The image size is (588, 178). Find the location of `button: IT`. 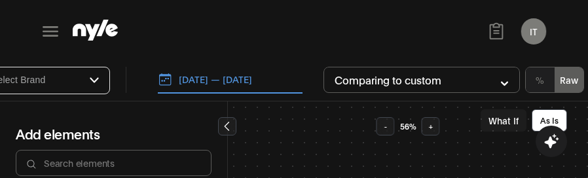

button: IT is located at coordinates (533, 31).